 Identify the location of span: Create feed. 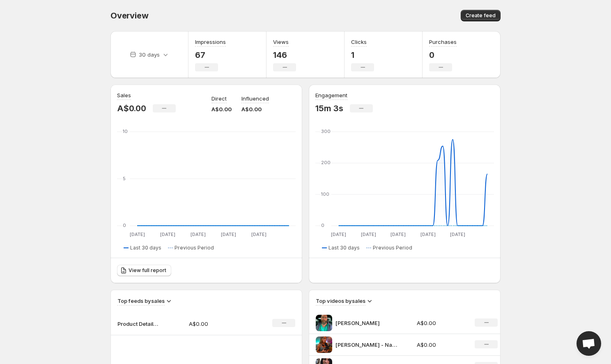
(480, 16).